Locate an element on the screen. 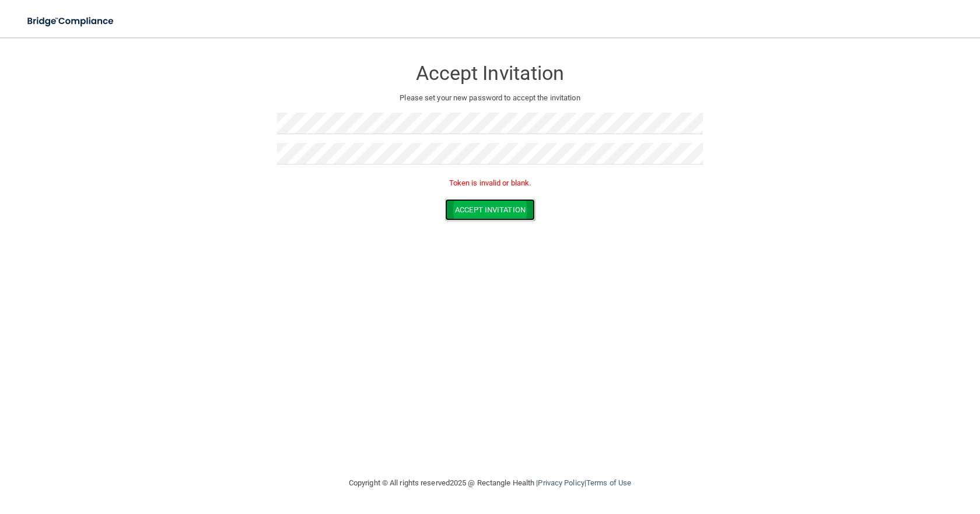 The height and width of the screenshot is (514, 980). img: bridge_compliance_login_screen.278c3ca4.svg is located at coordinates (71, 21).